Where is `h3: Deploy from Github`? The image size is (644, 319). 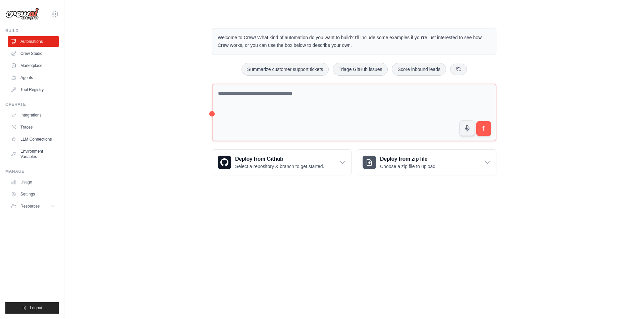 h3: Deploy from Github is located at coordinates (280, 160).